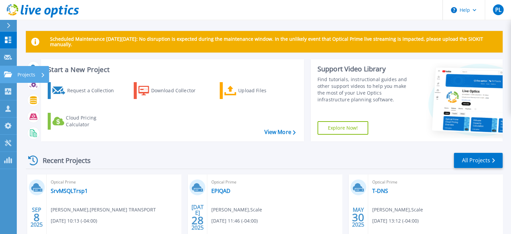  What do you see at coordinates (171, 90) in the screenshot?
I see `a: Download Collector` at bounding box center [171, 90].